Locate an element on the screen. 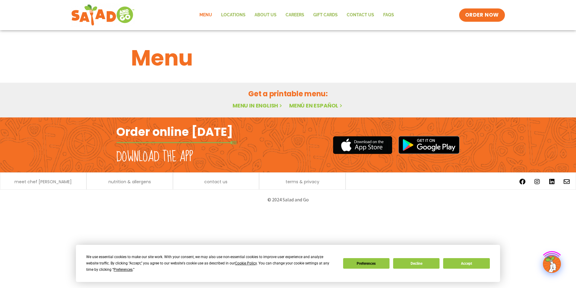 The image size is (576, 288). a: Careers is located at coordinates (295, 15).